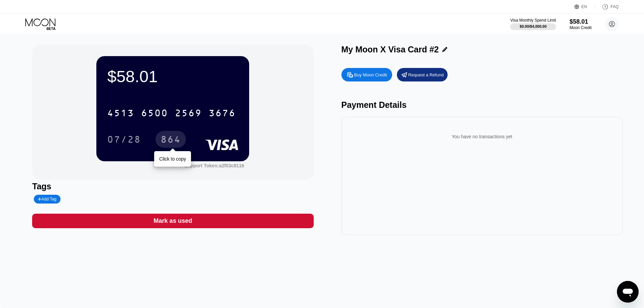 The height and width of the screenshot is (308, 644). I want to click on div: Mark as used, so click(173, 221).